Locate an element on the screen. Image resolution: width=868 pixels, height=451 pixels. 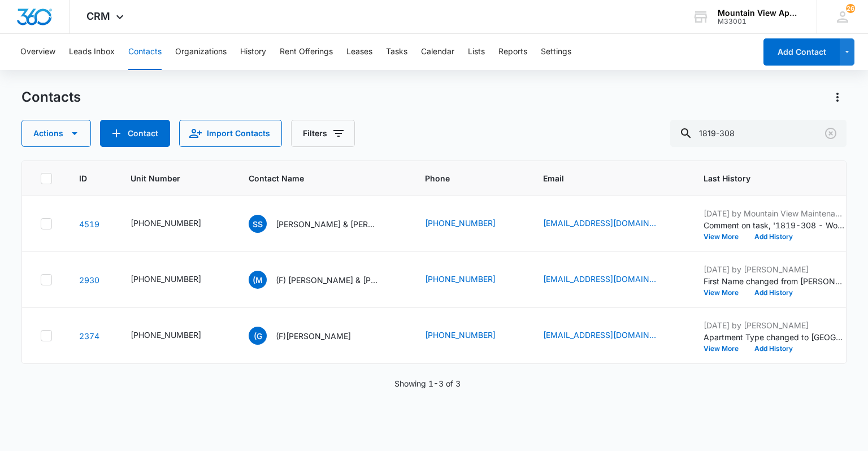
div: account id is located at coordinates (759, 21).